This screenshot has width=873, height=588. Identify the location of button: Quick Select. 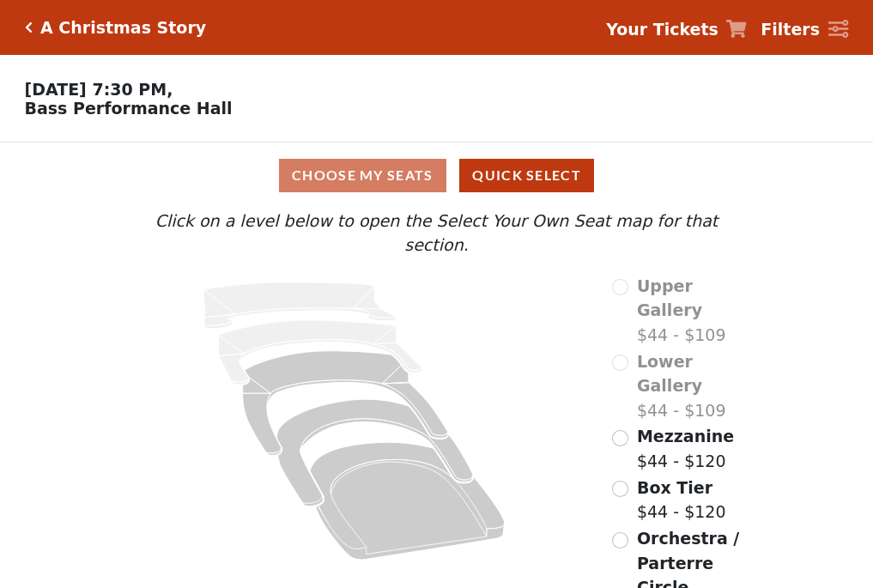
(526, 175).